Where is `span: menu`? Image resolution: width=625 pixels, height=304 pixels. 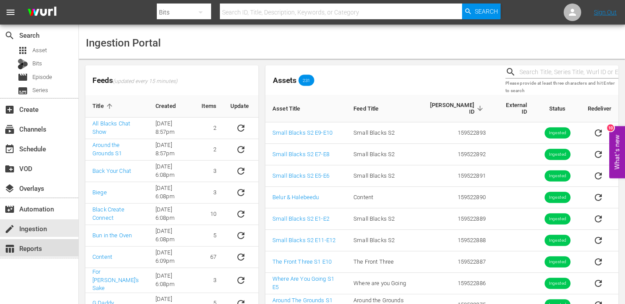
span: menu is located at coordinates (11, 12).